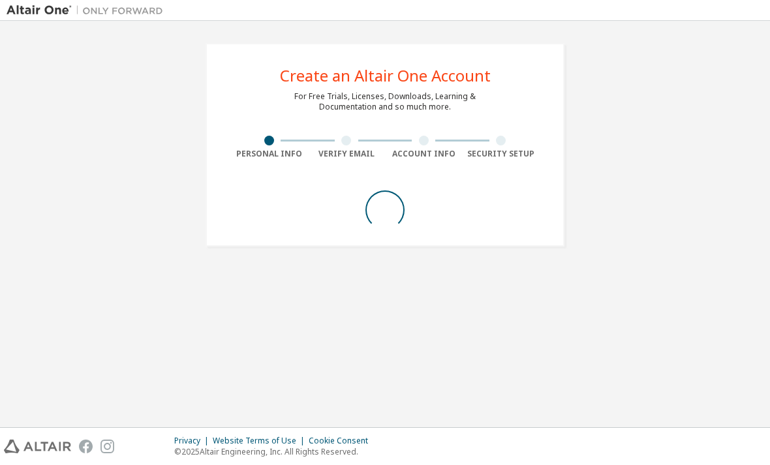 The height and width of the screenshot is (465, 770). What do you see at coordinates (260, 441) in the screenshot?
I see `div: Website Terms of Use` at bounding box center [260, 441].